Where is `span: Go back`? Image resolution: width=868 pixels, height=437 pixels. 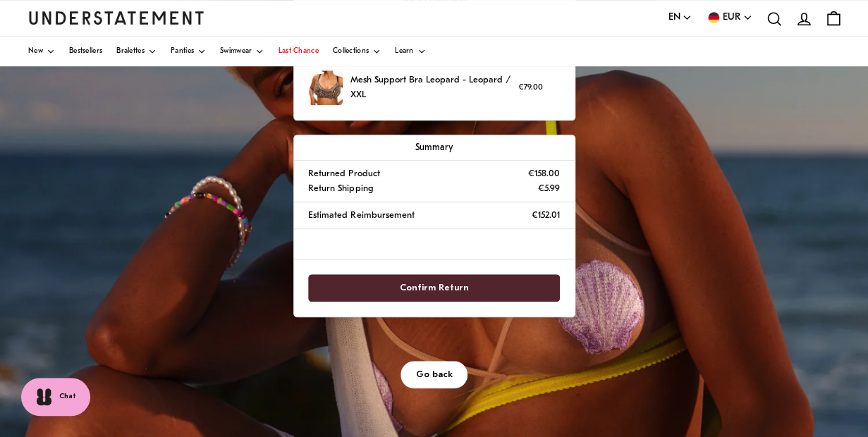 span: Go back is located at coordinates (434, 374).